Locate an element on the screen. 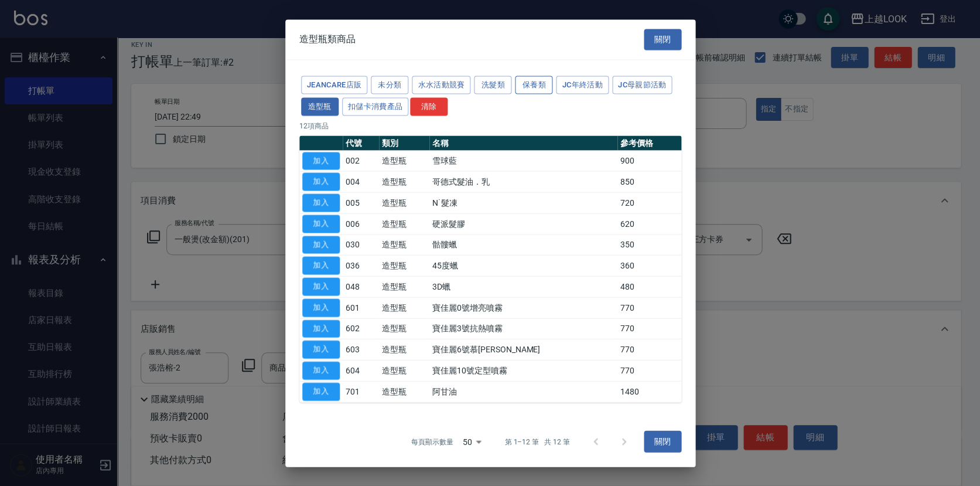 This screenshot has width=980, height=486. td: 900 is located at coordinates (649, 160).